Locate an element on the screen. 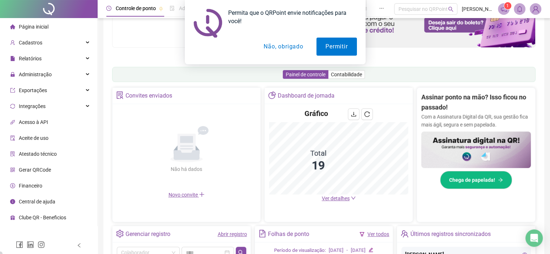  span: qrcode is located at coordinates (13, 170).